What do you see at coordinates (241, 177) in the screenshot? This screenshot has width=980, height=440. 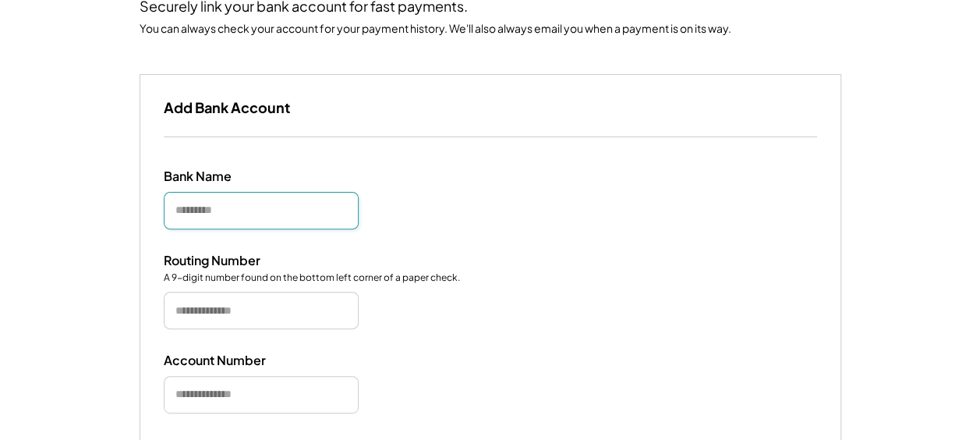 I see `div: Bank Name` at bounding box center [241, 177].